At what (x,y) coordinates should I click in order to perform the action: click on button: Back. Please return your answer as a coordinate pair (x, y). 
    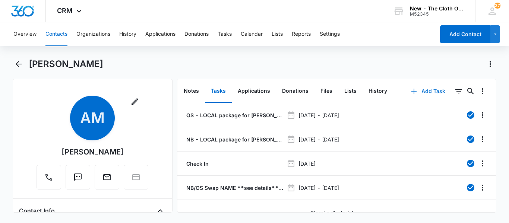
    Looking at the image, I should click on (18, 64).